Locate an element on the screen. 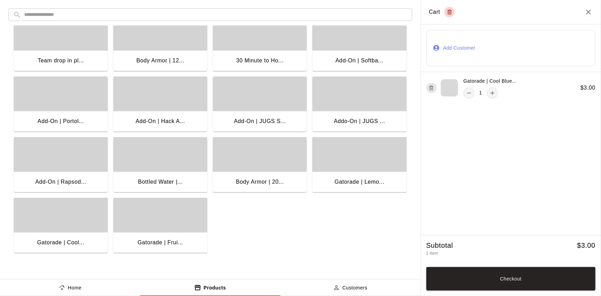 The image size is (601, 296). div: Gatorade | Lemo... is located at coordinates (360, 182).